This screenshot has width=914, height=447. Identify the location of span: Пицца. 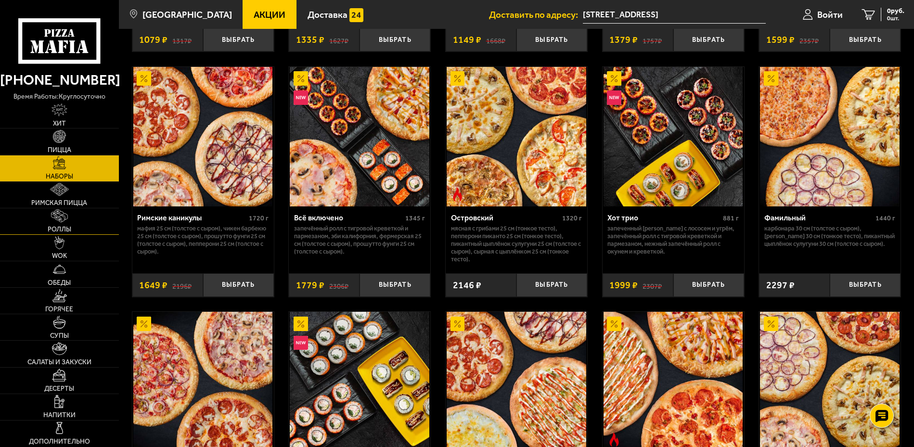
(59, 150).